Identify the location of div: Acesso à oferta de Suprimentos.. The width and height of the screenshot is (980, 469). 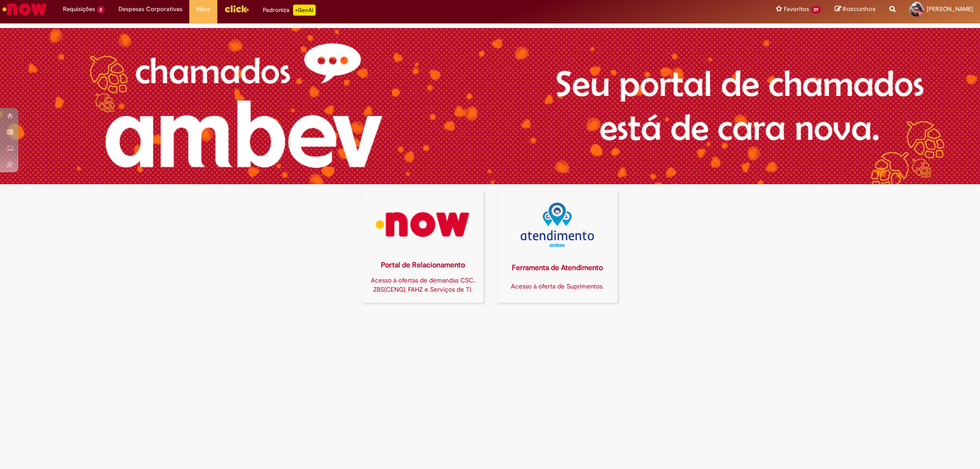
(557, 286).